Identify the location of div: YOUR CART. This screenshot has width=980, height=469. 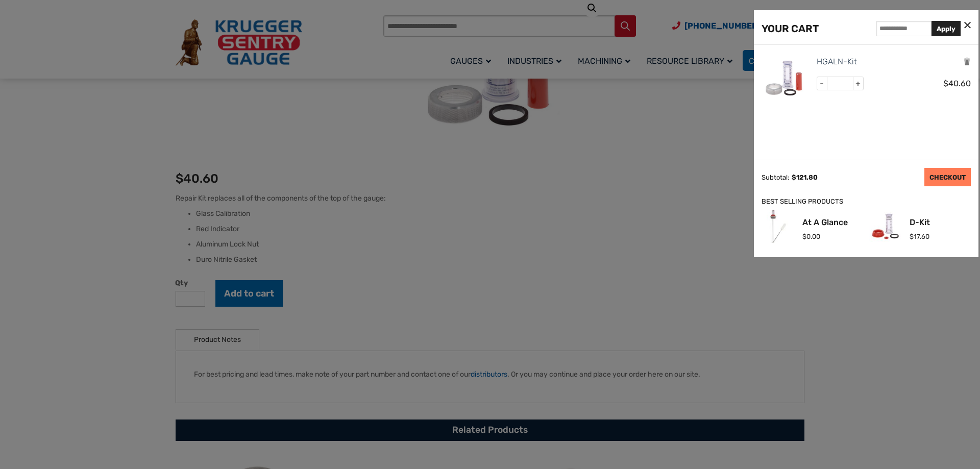
(790, 29).